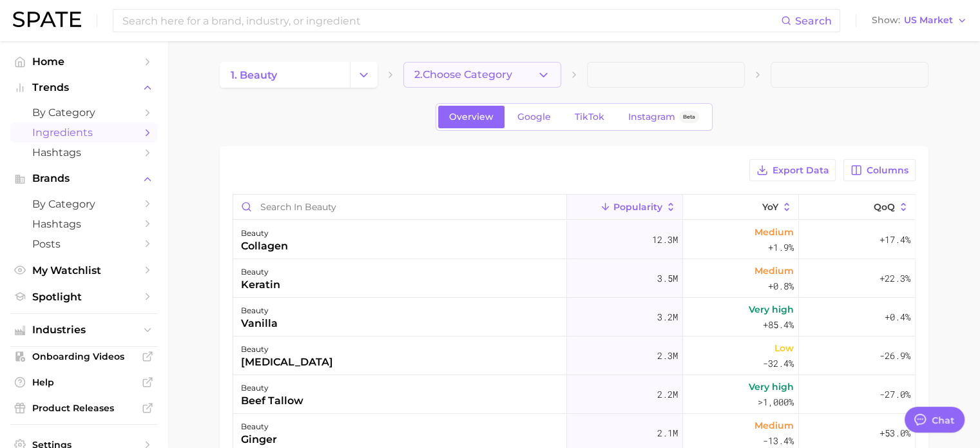 The image size is (980, 448). What do you see at coordinates (668, 278) in the screenshot?
I see `span: 3.5m` at bounding box center [668, 278].